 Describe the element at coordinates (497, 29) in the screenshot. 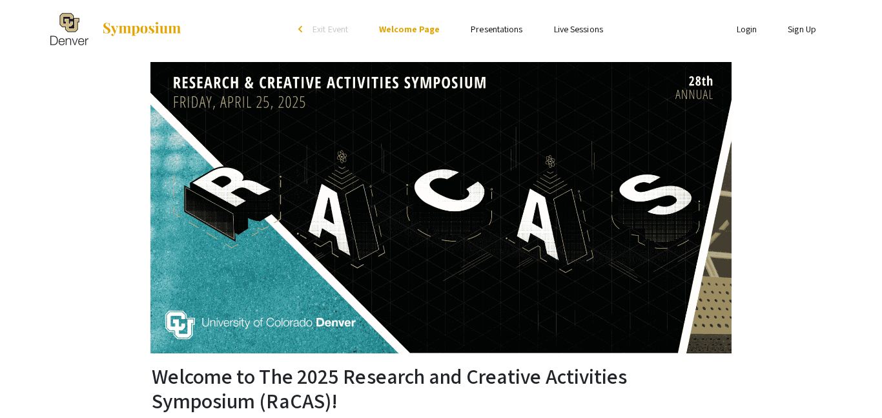

I see `a: Presentations` at that location.